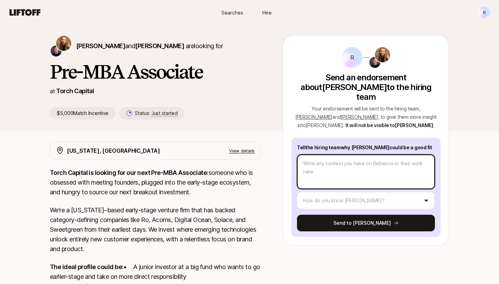 The width and height of the screenshot is (499, 284). I want to click on span: Searches, so click(232, 12).